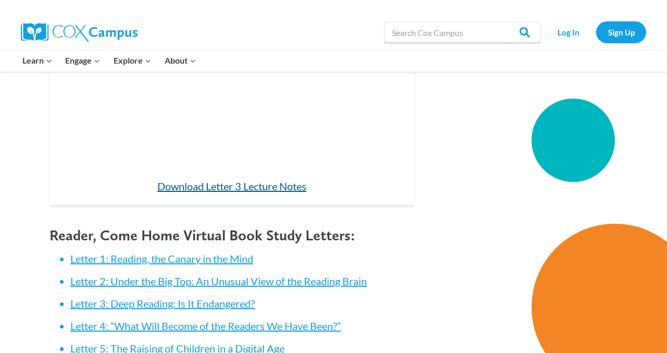 The height and width of the screenshot is (353, 667). I want to click on a: Sign Up, so click(621, 32).